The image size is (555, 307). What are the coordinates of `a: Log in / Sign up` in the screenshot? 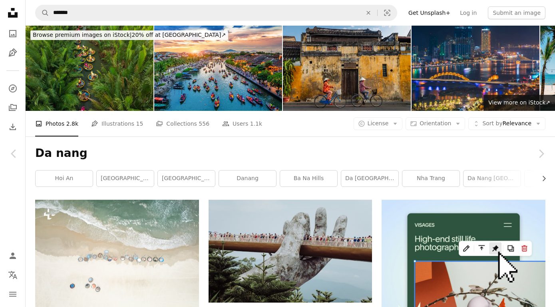 It's located at (13, 255).